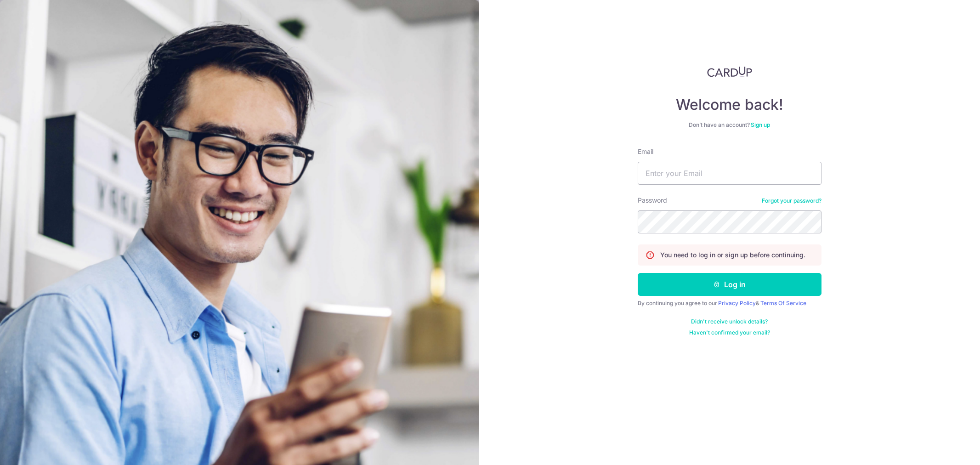 Image resolution: width=980 pixels, height=465 pixels. I want to click on a: Terms Of Service, so click(783, 302).